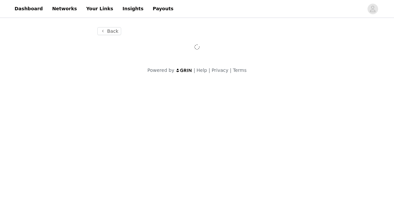 The height and width of the screenshot is (207, 394). What do you see at coordinates (202, 70) in the screenshot?
I see `a: Help` at bounding box center [202, 70].